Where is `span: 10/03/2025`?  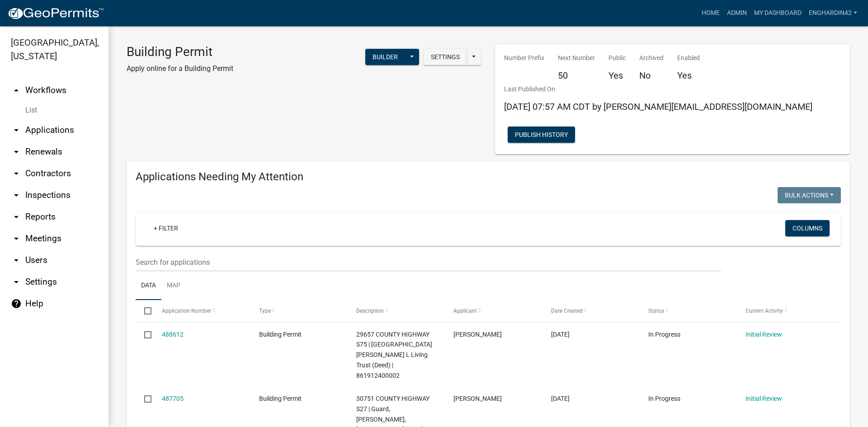
span: 10/03/2025 is located at coordinates (560, 399).